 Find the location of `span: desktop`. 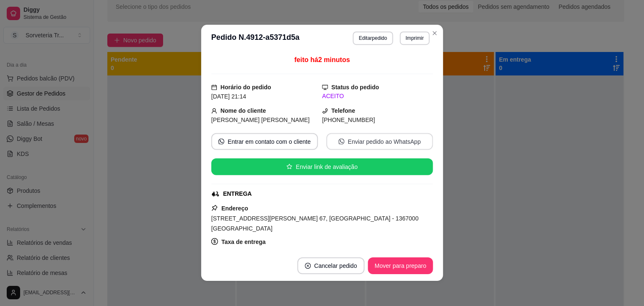

span: desktop is located at coordinates (325, 87).